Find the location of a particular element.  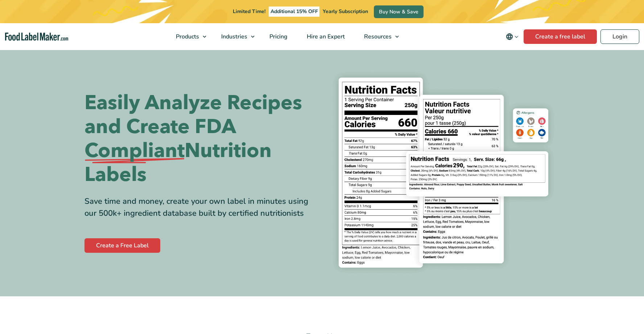

a: Industries is located at coordinates (235, 37).